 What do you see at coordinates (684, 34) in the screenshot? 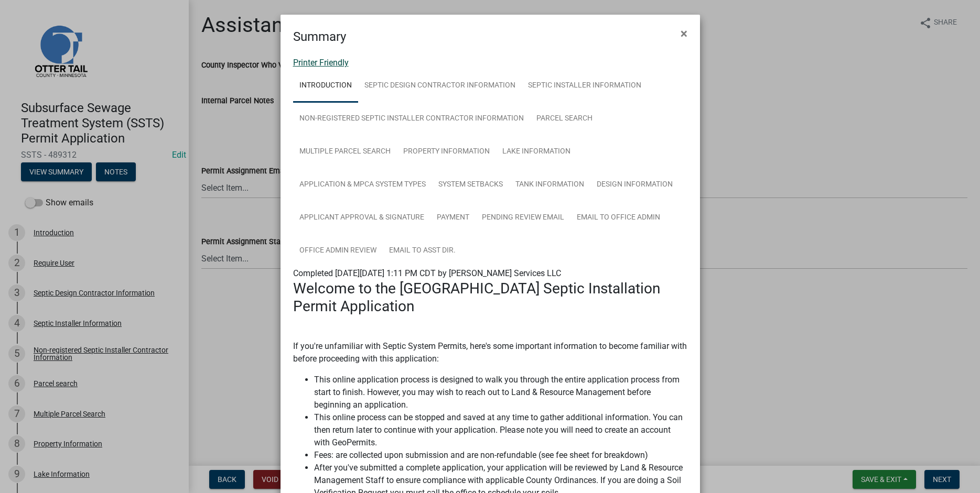
I see `button: Close` at bounding box center [684, 34].